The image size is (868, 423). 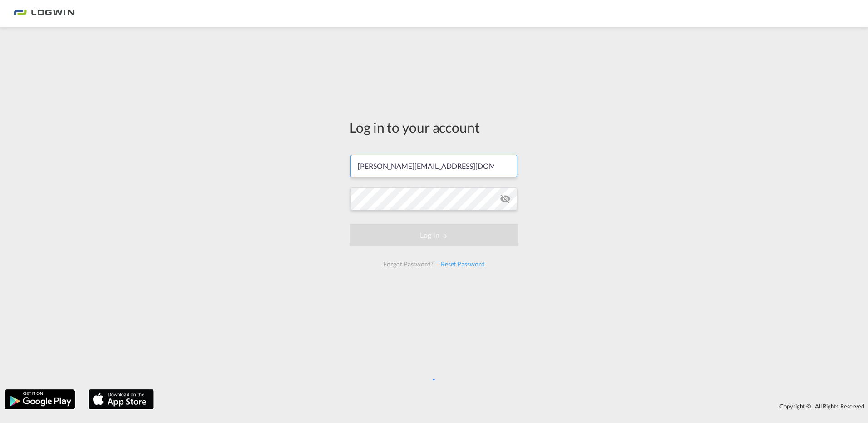 What do you see at coordinates (433, 166) in the screenshot?
I see `input: Enter email/phone number` at bounding box center [433, 166].